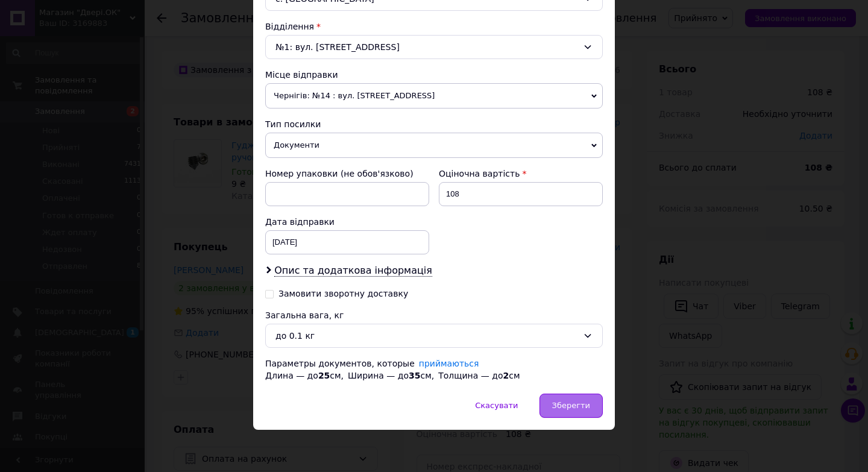 Image resolution: width=868 pixels, height=472 pixels. I want to click on a: приймаються, so click(449, 364).